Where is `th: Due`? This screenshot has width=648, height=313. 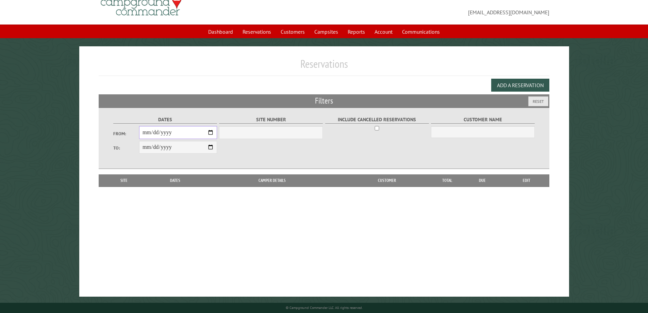
th: Due is located at coordinates (483, 180).